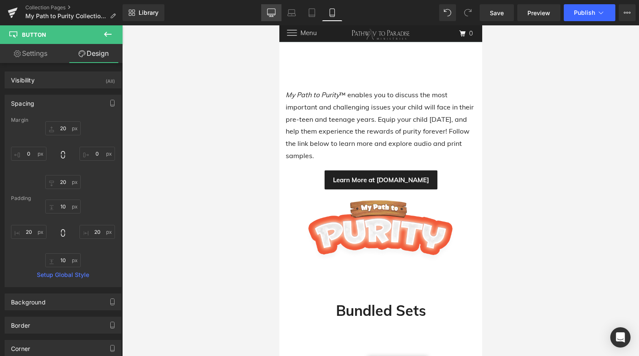 This screenshot has width=639, height=356. I want to click on div: Spacing, so click(22, 101).